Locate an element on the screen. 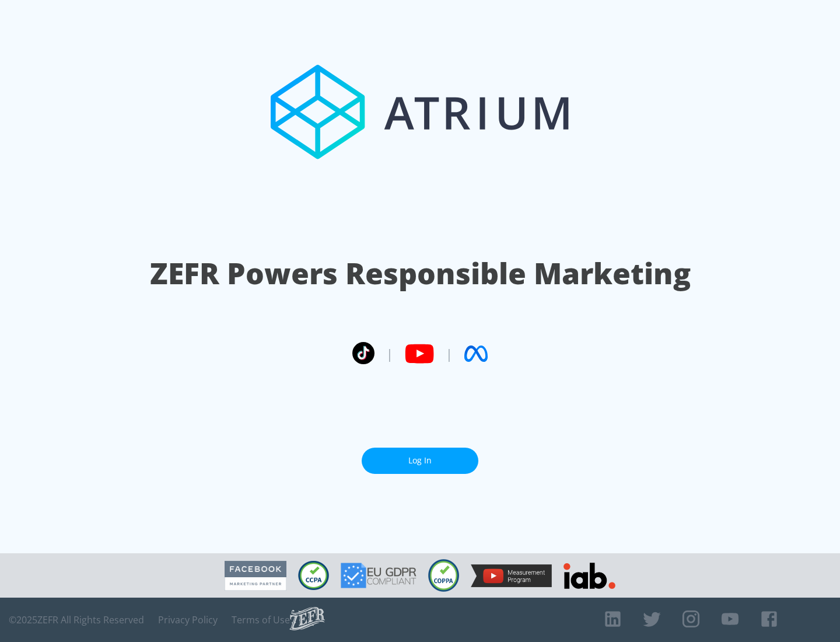 Image resolution: width=840 pixels, height=642 pixels. span: © 2025 ZEFR All Rights Reserved is located at coordinates (77, 620).